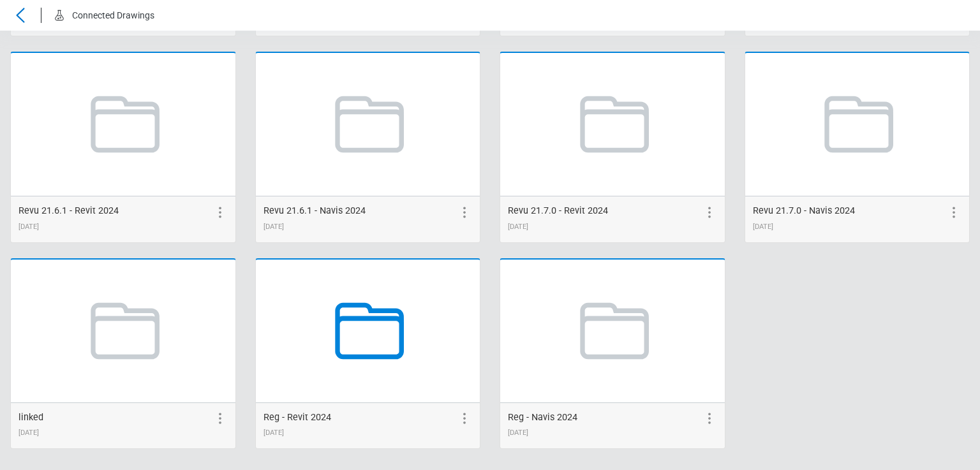 This screenshot has width=980, height=470. I want to click on div: Revu 21.7.0 - Revit 2024, so click(557, 211).